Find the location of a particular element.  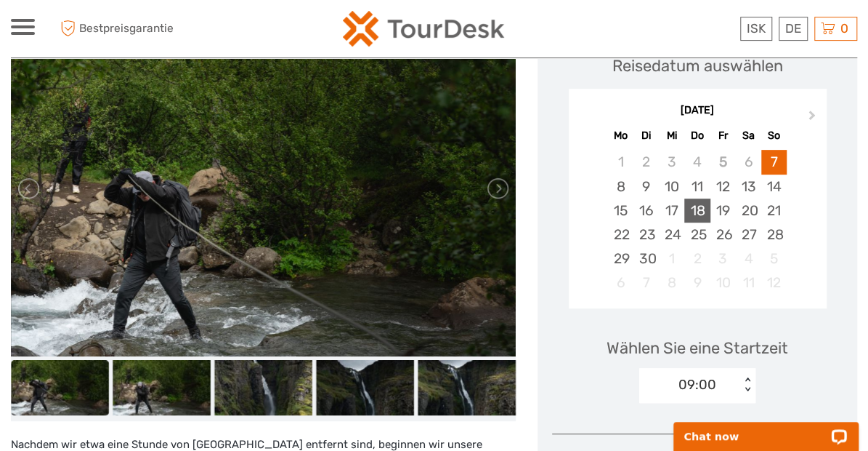

div: Choose Samstag, 27. September 2025 is located at coordinates (748, 234).